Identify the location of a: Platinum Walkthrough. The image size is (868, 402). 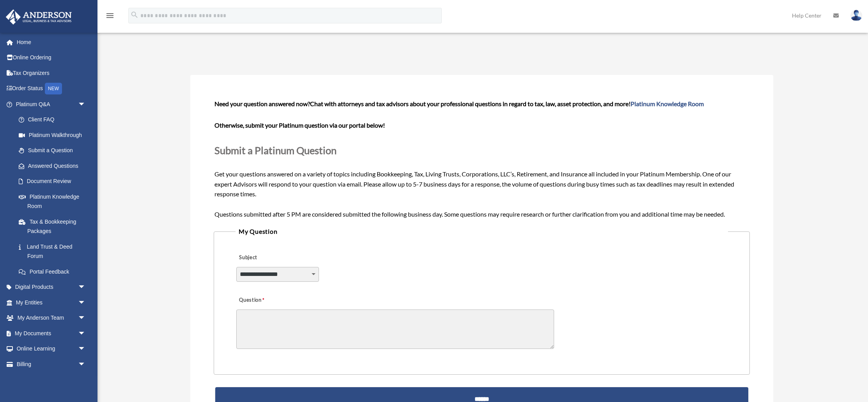
(54, 135).